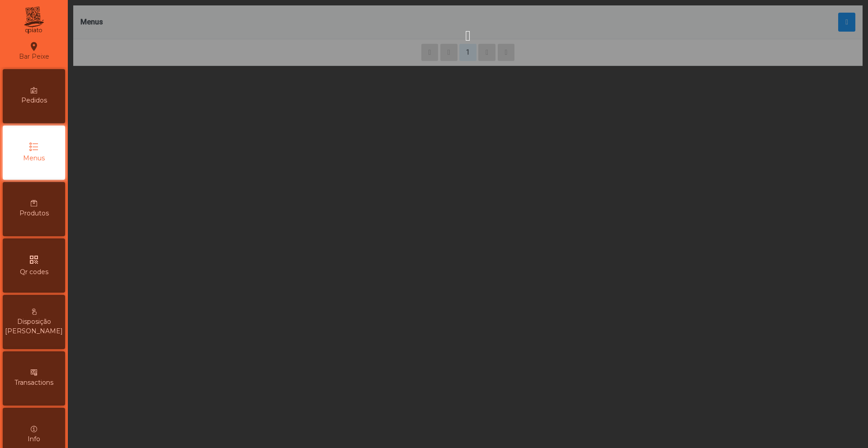  What do you see at coordinates (34, 100) in the screenshot?
I see `span: Pedidos` at bounding box center [34, 100].